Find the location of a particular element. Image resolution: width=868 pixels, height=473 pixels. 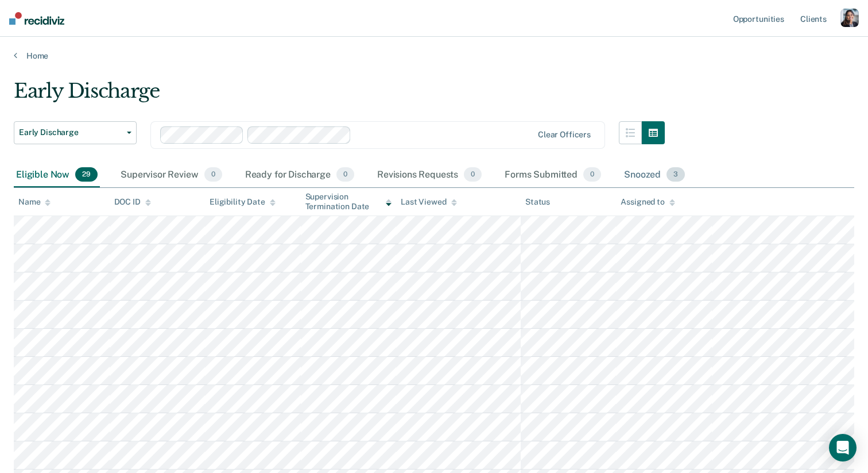

div: Supervision Termination Date is located at coordinates (349, 201).